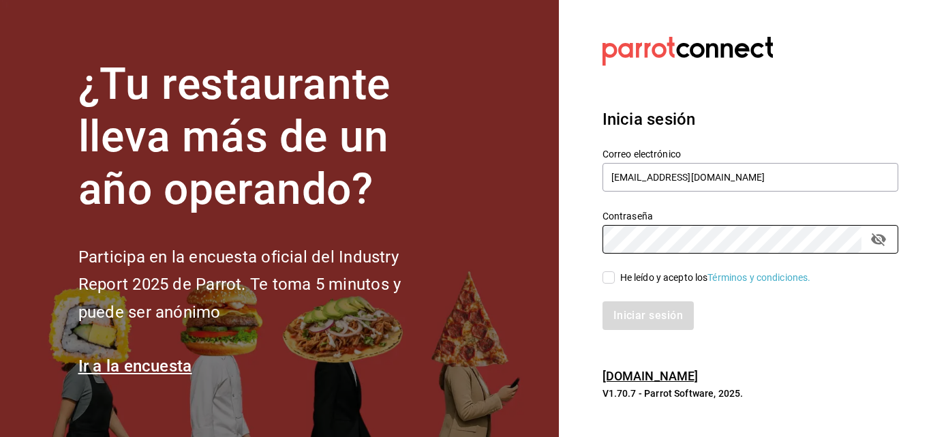  I want to click on h2: Participa en la encuesta oficial del Industry Report 2025 de Parrot. Te toma 5 minutos y puede se..., so click(262, 285).